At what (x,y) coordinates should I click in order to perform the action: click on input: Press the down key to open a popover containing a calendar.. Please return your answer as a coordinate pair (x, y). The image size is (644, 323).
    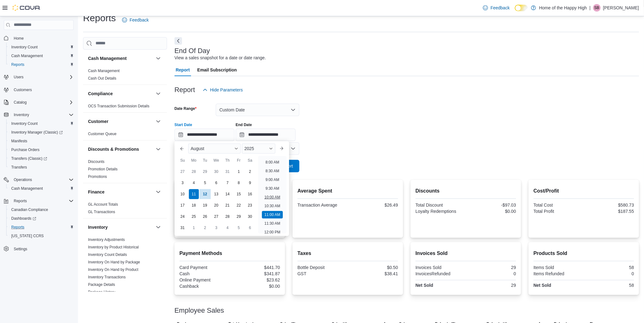
    Looking at the image, I should click on (266, 135).